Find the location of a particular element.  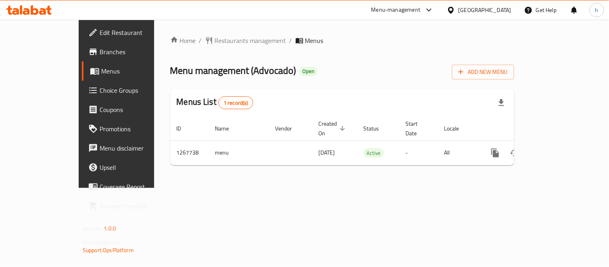

span: 1 record(s) is located at coordinates (236, 103).